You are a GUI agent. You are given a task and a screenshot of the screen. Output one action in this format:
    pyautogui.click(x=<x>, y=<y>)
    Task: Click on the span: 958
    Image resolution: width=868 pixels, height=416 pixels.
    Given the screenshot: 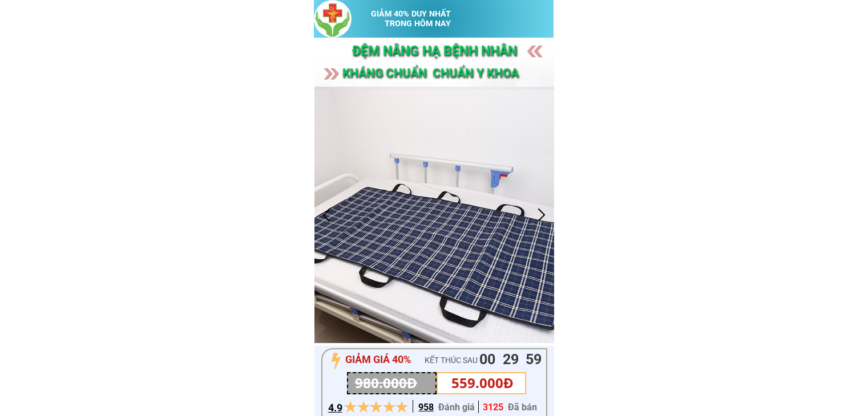 What is the action you would take?
    pyautogui.click(x=425, y=407)
    